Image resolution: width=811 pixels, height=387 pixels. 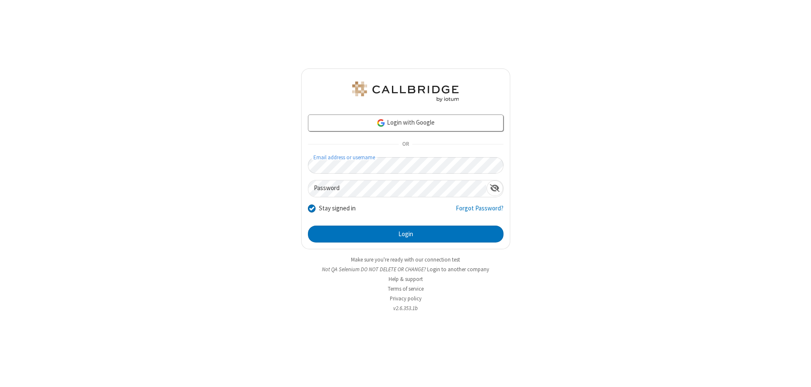 I want to click on span: OR, so click(x=405, y=144).